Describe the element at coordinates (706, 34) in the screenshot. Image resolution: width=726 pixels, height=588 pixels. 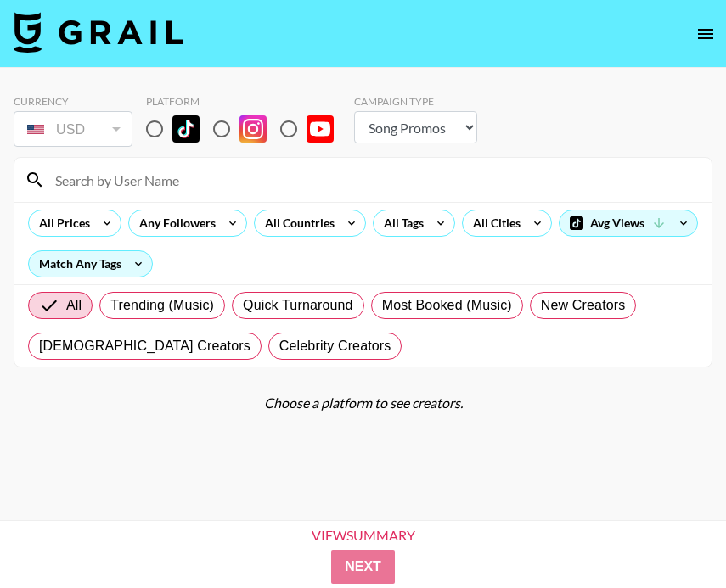
I see `button: open drawer` at that location.